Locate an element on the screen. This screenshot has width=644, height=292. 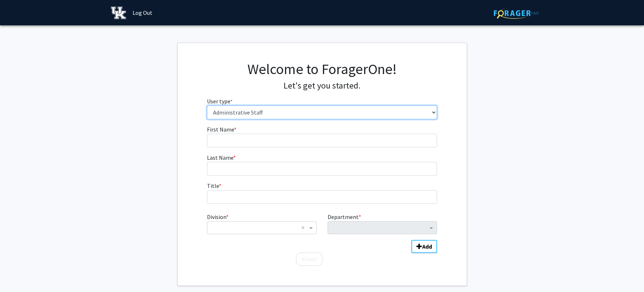
ng-select: Division is located at coordinates (262, 228).